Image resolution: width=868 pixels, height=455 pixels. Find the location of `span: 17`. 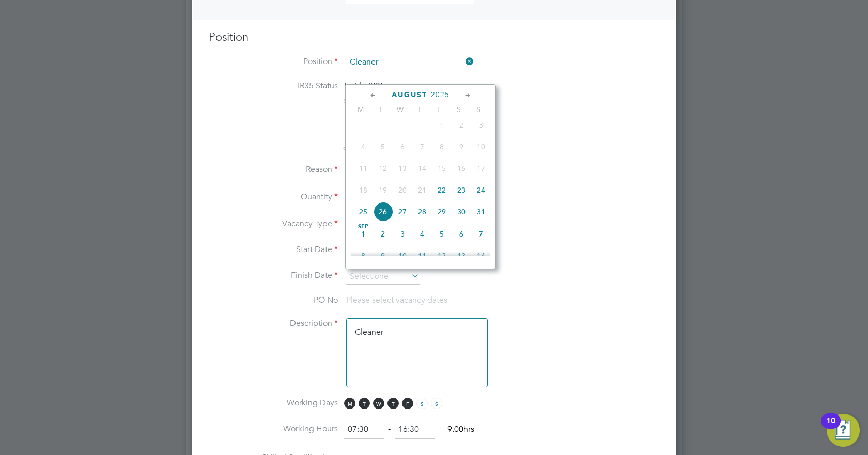

span: 17 is located at coordinates (481, 169).